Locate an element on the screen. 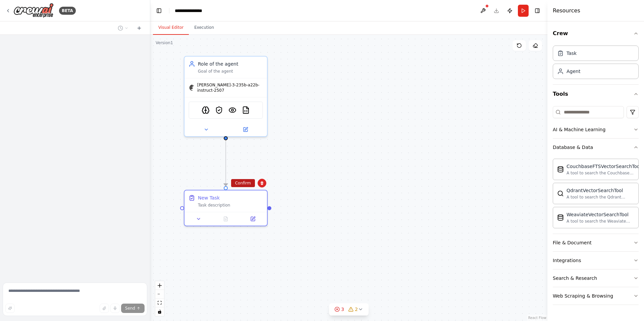  img: WeaviateVectorSearchTool is located at coordinates (560, 218).